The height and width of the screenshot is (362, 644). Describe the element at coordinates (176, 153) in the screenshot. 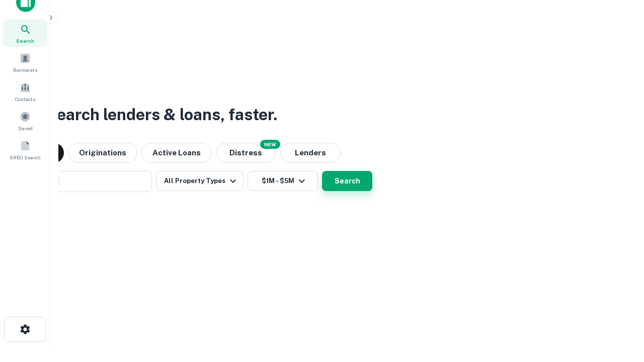

I see `button: Active Loans` at that location.